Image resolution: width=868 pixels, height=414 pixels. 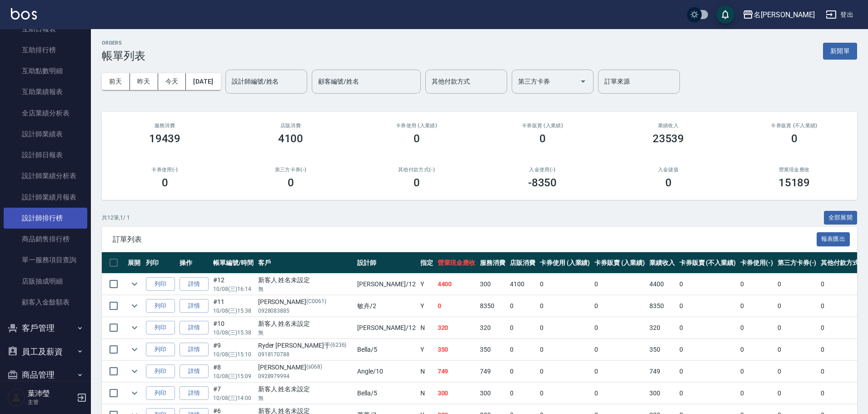 What do you see at coordinates (305, 355) in the screenshot?
I see `p: 0918170788` at bounding box center [305, 355].